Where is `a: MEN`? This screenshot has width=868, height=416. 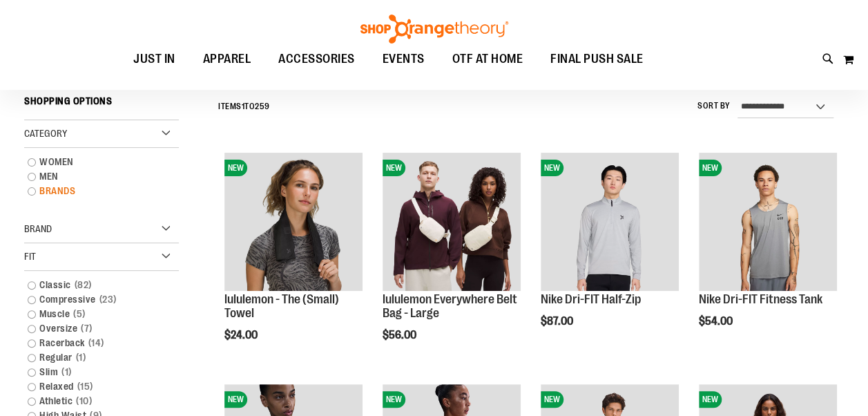 a: MEN is located at coordinates (95, 176).